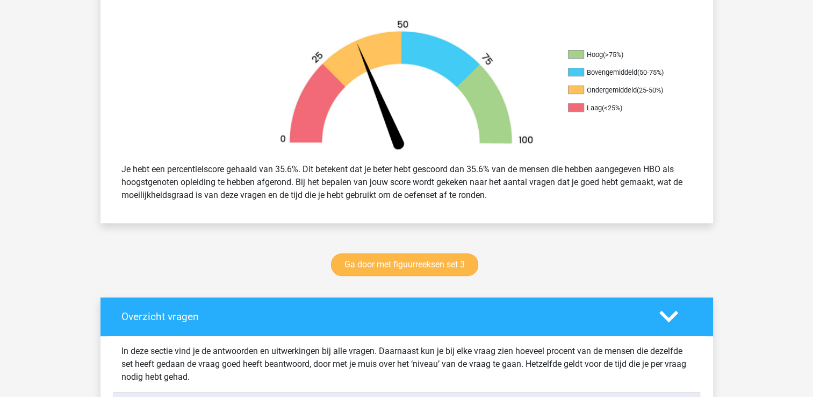 The image size is (813, 397). Describe the element at coordinates (613, 54) in the screenshot. I see `div: (>75%)` at that location.